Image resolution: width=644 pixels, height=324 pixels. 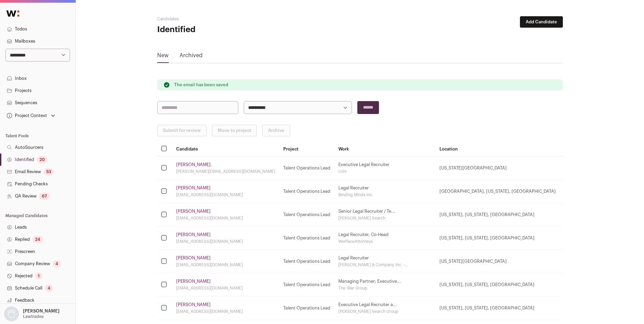 I want to click on a: Archived, so click(x=191, y=57).